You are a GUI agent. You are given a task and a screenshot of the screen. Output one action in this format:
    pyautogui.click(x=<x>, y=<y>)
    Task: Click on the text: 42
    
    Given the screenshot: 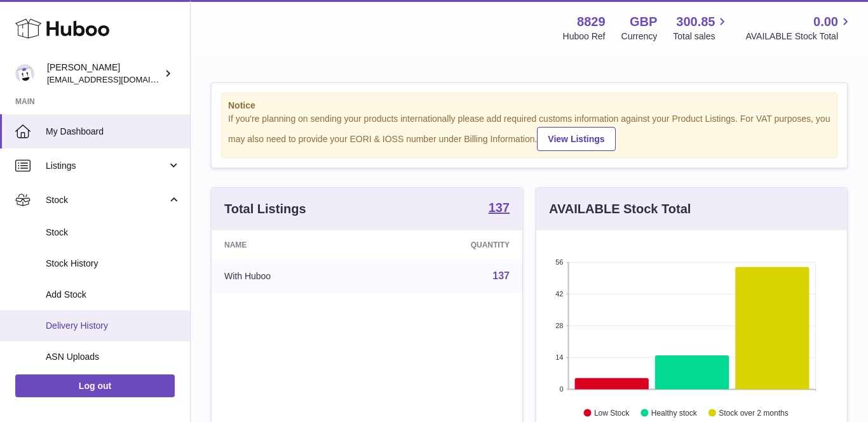 What is the action you would take?
    pyautogui.click(x=559, y=294)
    